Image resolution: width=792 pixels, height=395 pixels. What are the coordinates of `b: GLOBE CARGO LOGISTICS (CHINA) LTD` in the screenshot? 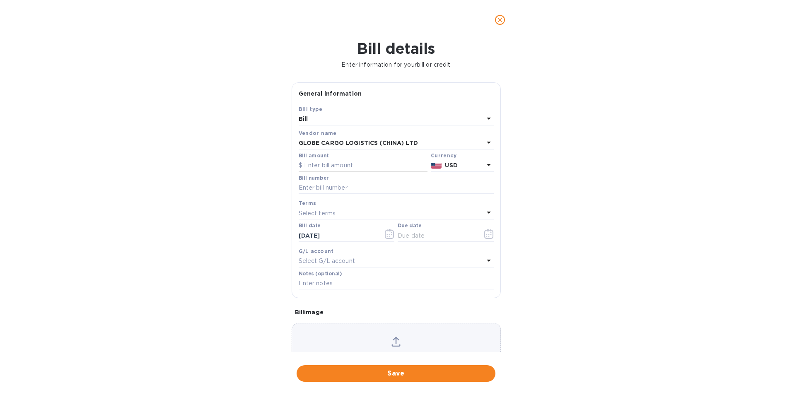 It's located at (358, 143).